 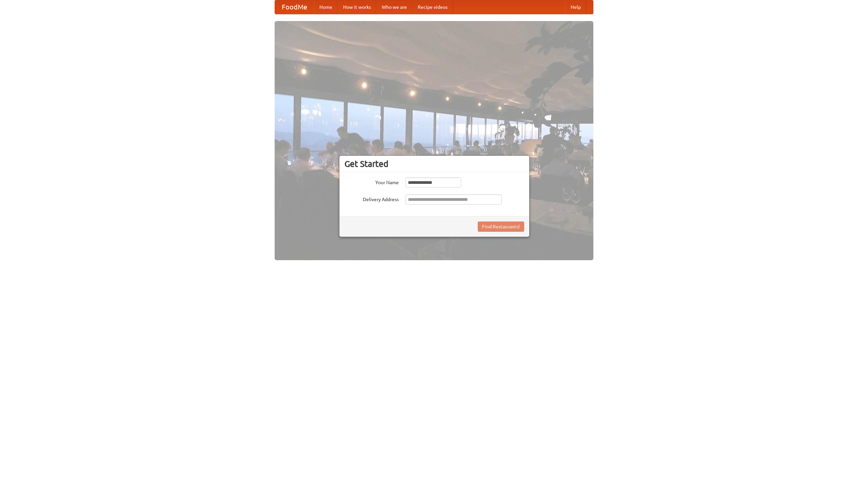 I want to click on a: Help, so click(x=576, y=7).